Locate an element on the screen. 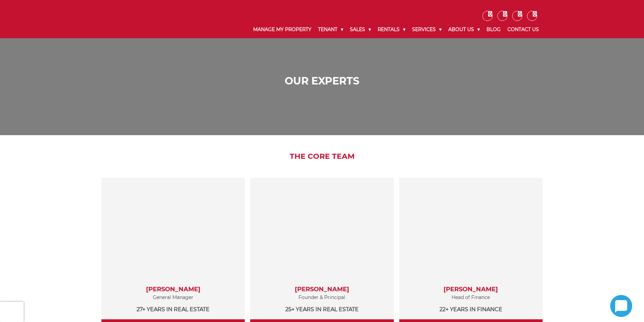 This screenshot has height=322, width=644. a: Sales is located at coordinates (361, 29).